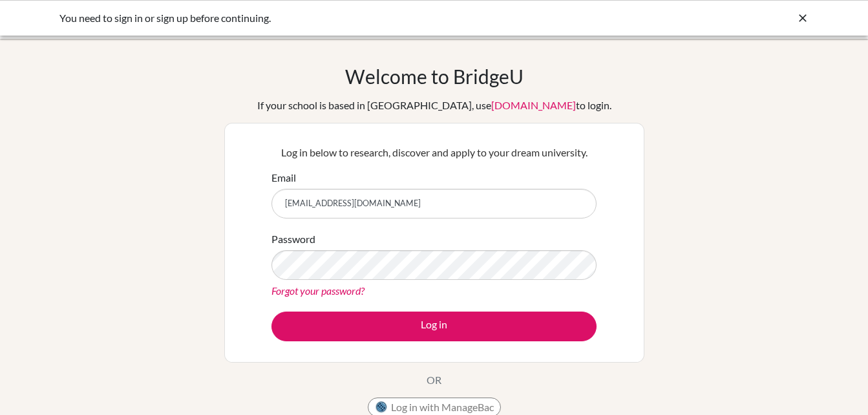  Describe the element at coordinates (434, 327) in the screenshot. I see `button: Log in` at that location.